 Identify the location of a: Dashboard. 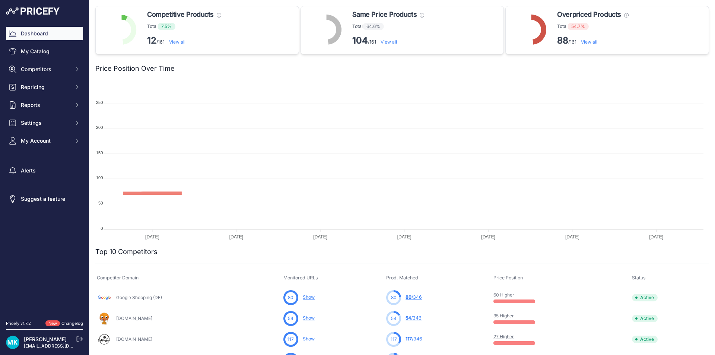
(44, 34).